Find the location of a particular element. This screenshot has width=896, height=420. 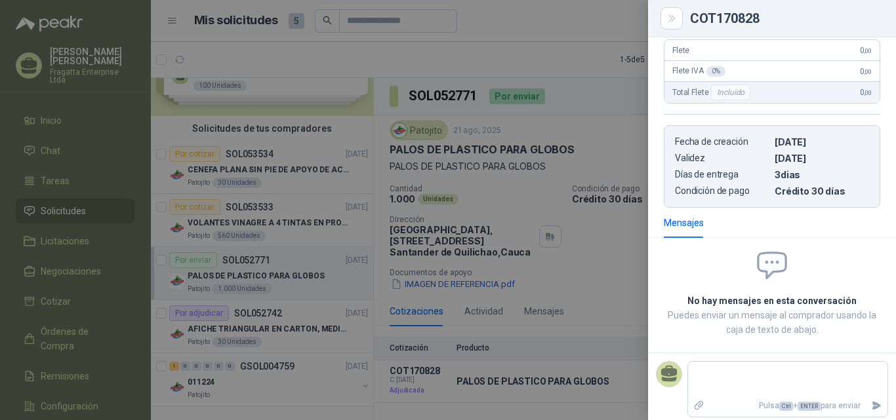

span: Flete IVA is located at coordinates (698, 71).